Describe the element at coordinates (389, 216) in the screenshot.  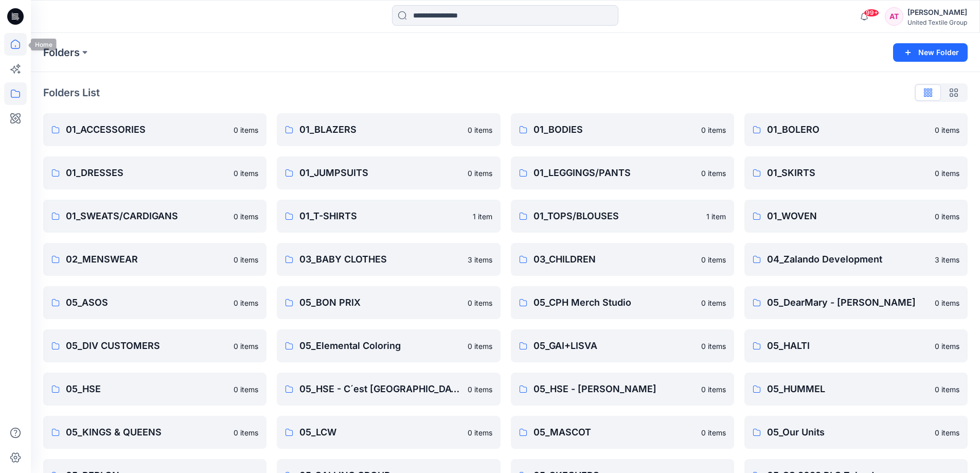
I see `a: 01_T-SHIRTS1 item` at that location.